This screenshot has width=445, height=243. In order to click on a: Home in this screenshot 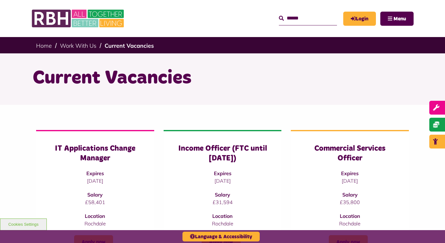, I will do `click(44, 46)`.